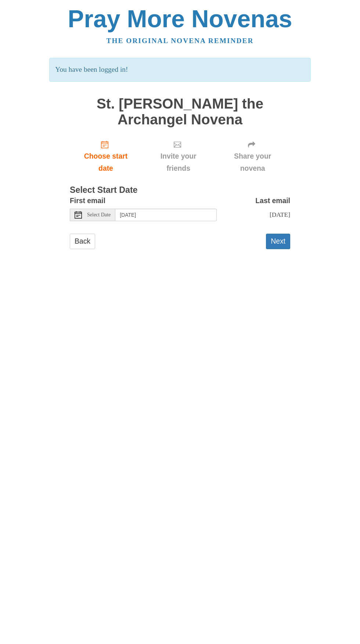  Describe the element at coordinates (273, 201) in the screenshot. I see `label: Last email` at that location.